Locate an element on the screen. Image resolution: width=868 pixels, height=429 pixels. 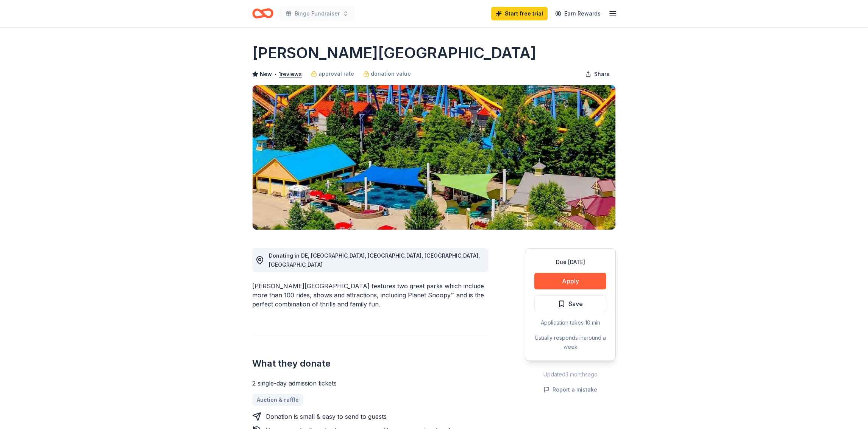
button: Save is located at coordinates (571, 304).